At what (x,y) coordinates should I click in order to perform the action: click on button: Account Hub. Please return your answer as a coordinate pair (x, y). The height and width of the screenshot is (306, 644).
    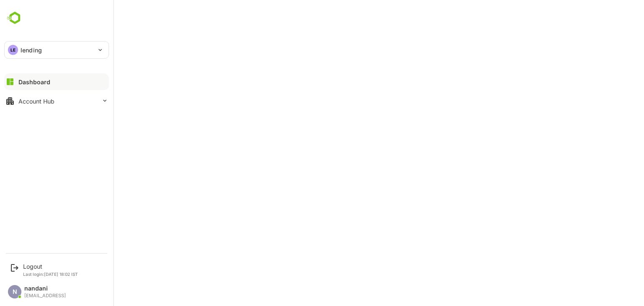
    Looking at the image, I should click on (57, 101).